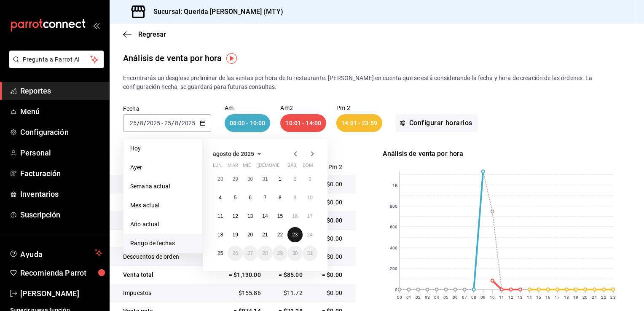  Describe the element at coordinates (265, 253) in the screenshot. I see `abbr: 28 de agosto de 2025` at that location.